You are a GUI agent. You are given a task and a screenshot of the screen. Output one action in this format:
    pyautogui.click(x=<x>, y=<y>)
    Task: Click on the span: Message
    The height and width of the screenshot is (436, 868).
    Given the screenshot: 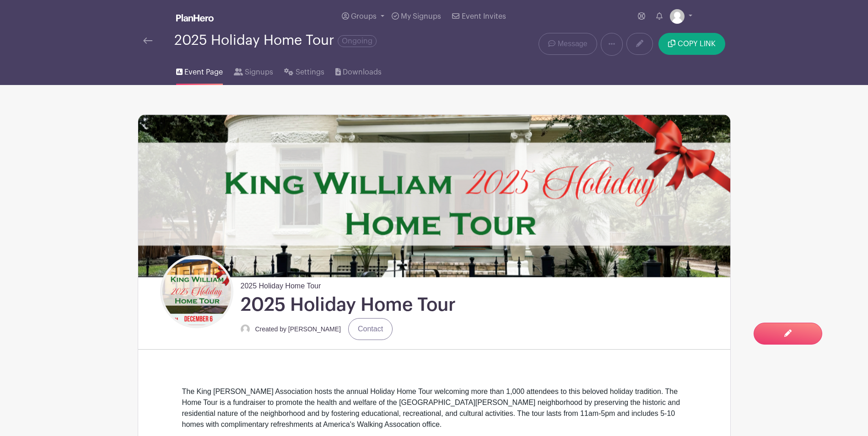 What is the action you would take?
    pyautogui.click(x=572, y=44)
    